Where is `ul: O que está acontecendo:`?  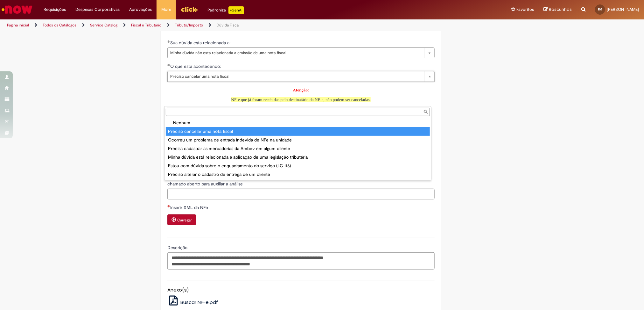 ul: O que está acontecendo: is located at coordinates (298, 148).